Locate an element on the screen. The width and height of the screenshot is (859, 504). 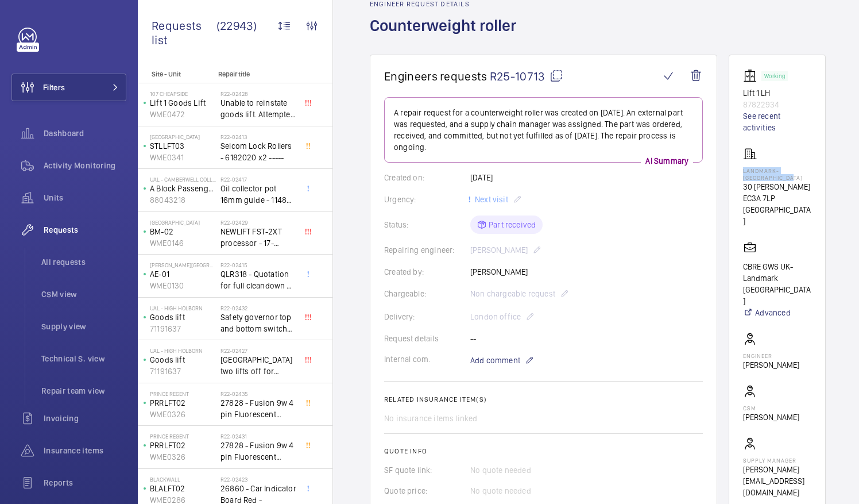
h2: R22-02423 is located at coordinates (258, 479).